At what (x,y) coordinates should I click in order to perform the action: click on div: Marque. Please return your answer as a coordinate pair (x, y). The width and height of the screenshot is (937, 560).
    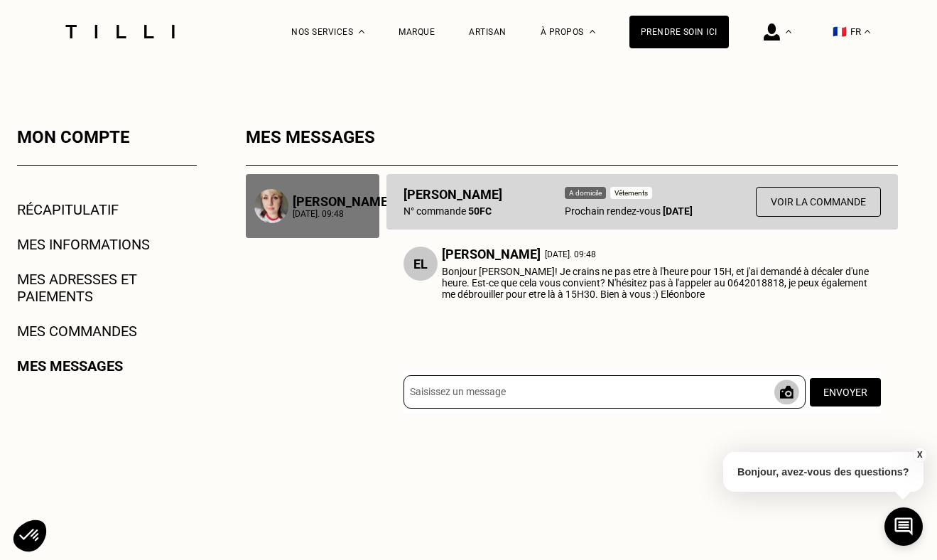
    Looking at the image, I should click on (417, 32).